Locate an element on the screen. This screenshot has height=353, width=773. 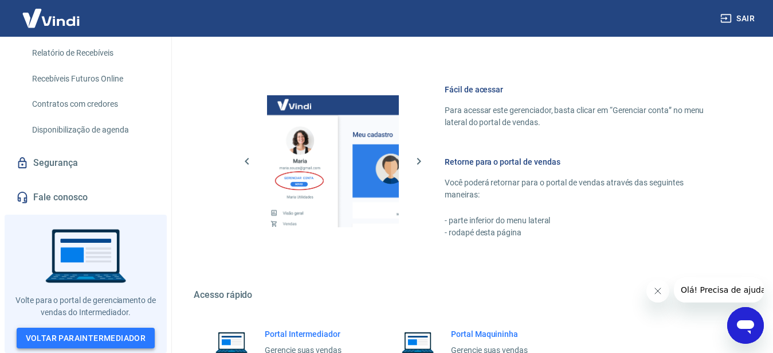
a: Segurança is located at coordinates (85, 163).